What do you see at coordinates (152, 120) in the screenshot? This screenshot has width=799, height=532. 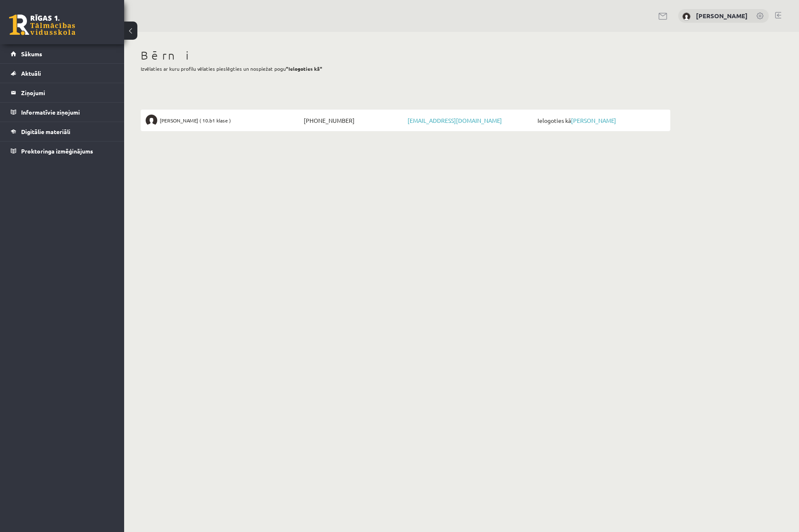 I see `img: Dmitrijs Kolmakovs` at bounding box center [152, 120].